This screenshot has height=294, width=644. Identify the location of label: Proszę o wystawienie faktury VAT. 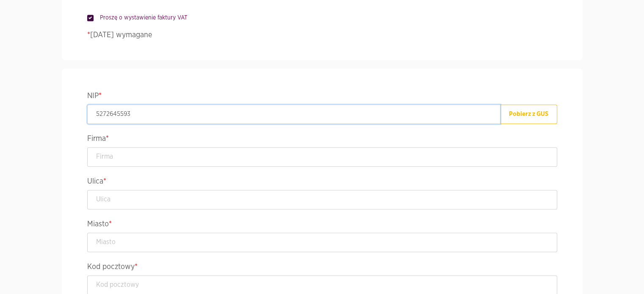
(140, 18).